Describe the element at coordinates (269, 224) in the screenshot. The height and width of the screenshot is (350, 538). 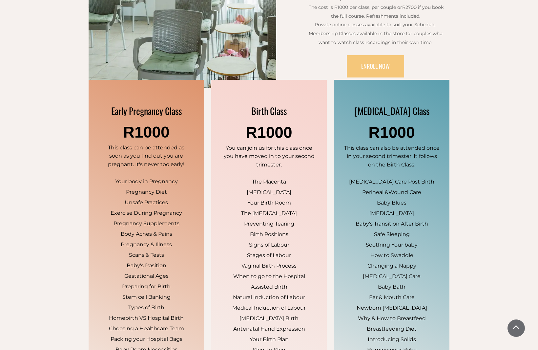
I see `span: Preventing Tearing` at that location.